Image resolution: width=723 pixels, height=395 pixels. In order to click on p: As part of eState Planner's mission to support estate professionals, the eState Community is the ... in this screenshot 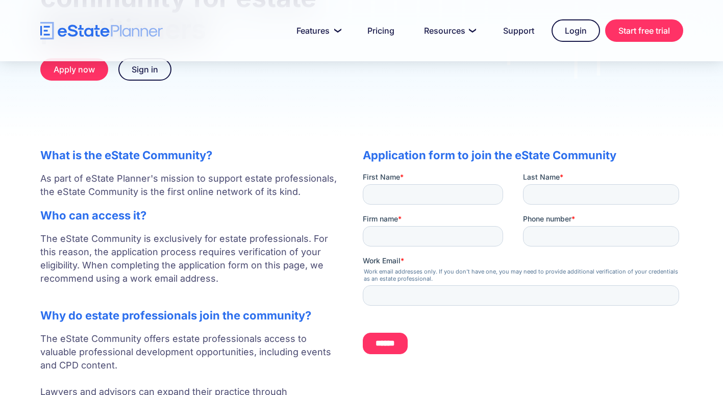, I will do `click(191, 185)`.